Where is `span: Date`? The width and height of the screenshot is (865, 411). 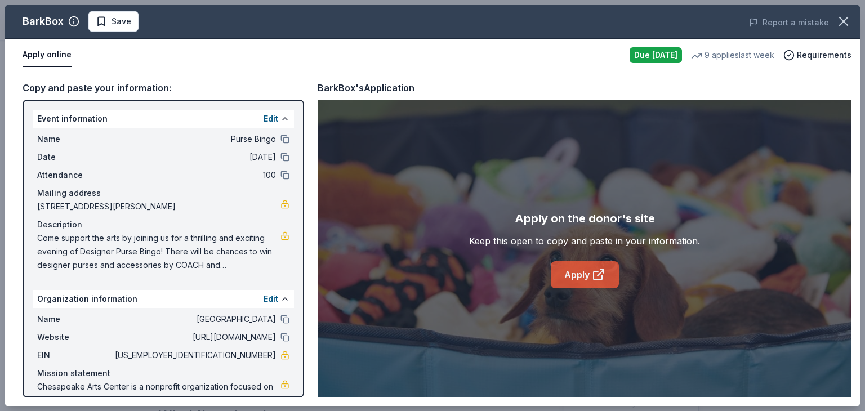
span: Date is located at coordinates (75, 157).